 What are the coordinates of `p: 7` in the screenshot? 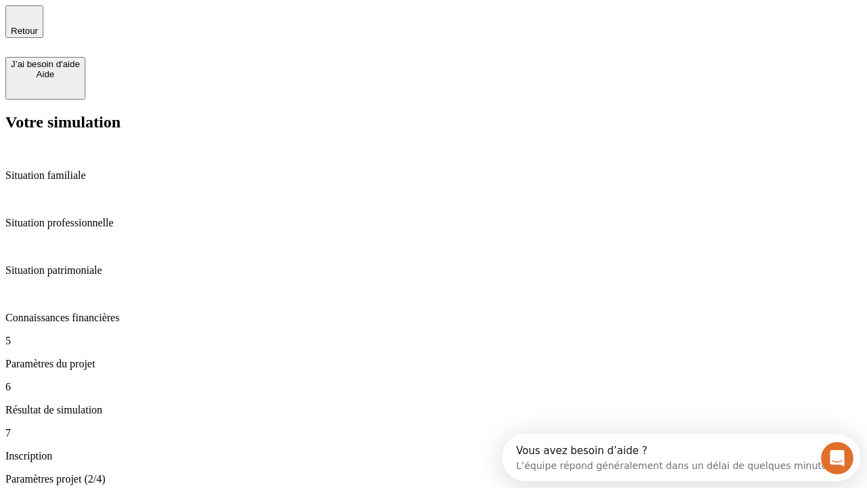 It's located at (434, 433).